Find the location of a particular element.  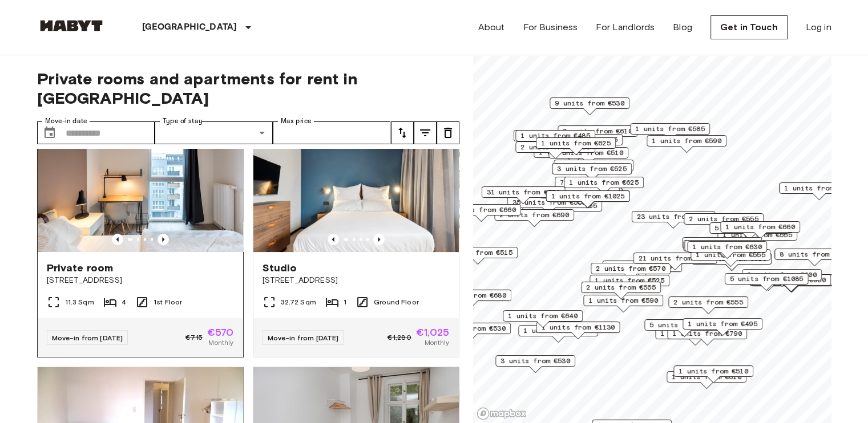

span: 1 units from €1130 is located at coordinates (577, 327).